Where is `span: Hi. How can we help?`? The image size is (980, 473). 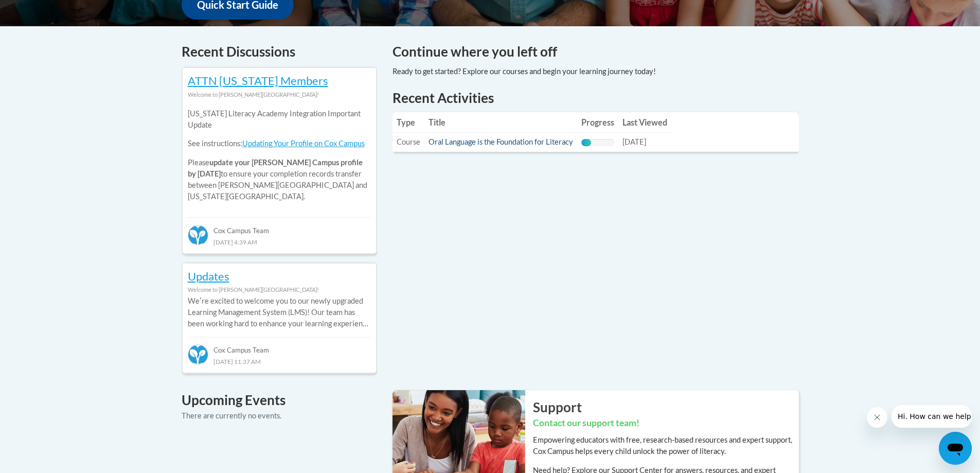
span: Hi. How can we help? is located at coordinates (45, 12).